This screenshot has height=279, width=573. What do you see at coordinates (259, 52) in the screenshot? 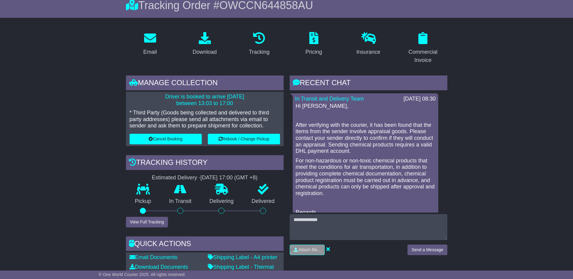
I see `div: Tracking` at bounding box center [259, 52].